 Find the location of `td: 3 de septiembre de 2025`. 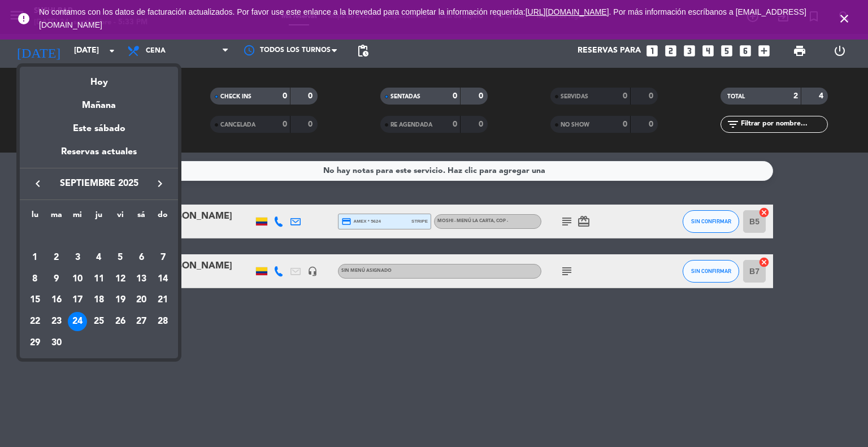

td: 3 de septiembre de 2025 is located at coordinates (78, 258).